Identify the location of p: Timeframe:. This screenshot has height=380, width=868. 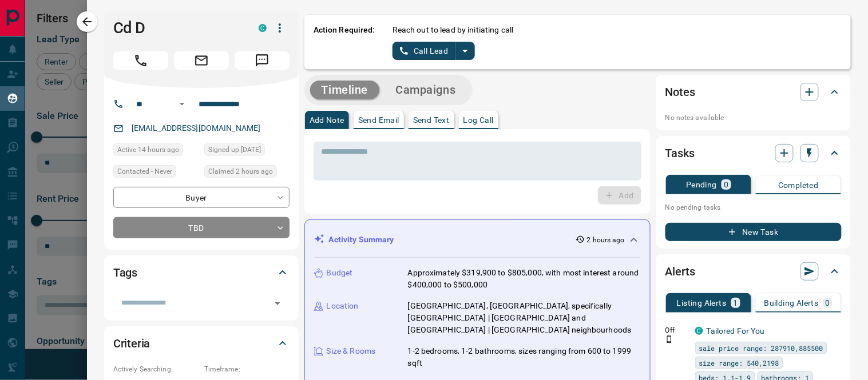
(246, 369).